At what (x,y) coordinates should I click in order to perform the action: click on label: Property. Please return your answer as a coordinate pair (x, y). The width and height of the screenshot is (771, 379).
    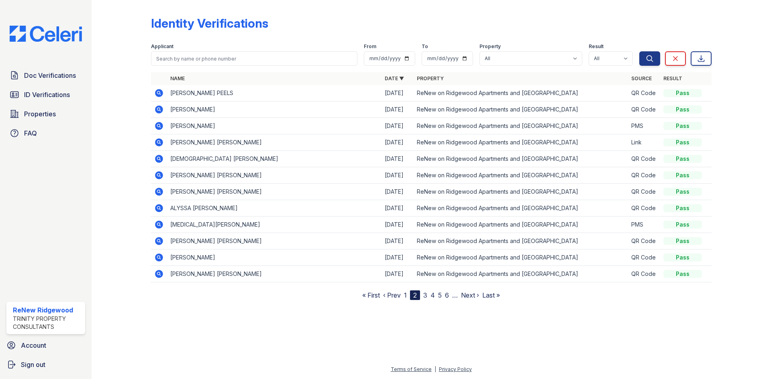
    Looking at the image, I should click on (490, 47).